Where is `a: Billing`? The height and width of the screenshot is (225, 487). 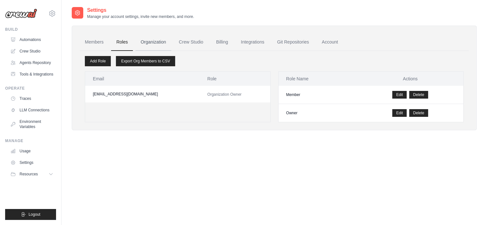
a: Billing is located at coordinates (222, 42).